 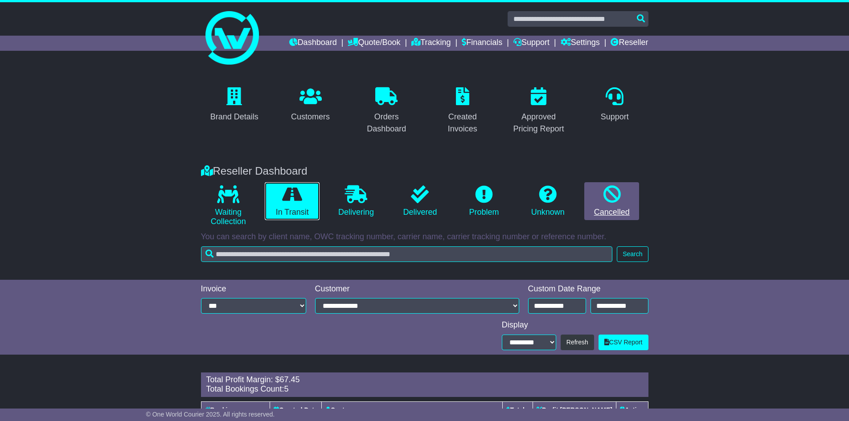 I want to click on div: Approved Pricing Report, so click(x=538, y=123).